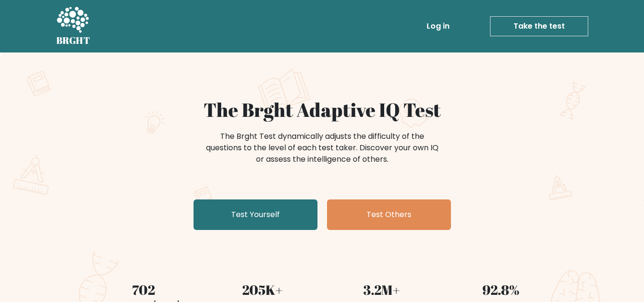 The image size is (644, 302). Describe the element at coordinates (540, 26) in the screenshot. I see `a: Take the test` at that location.